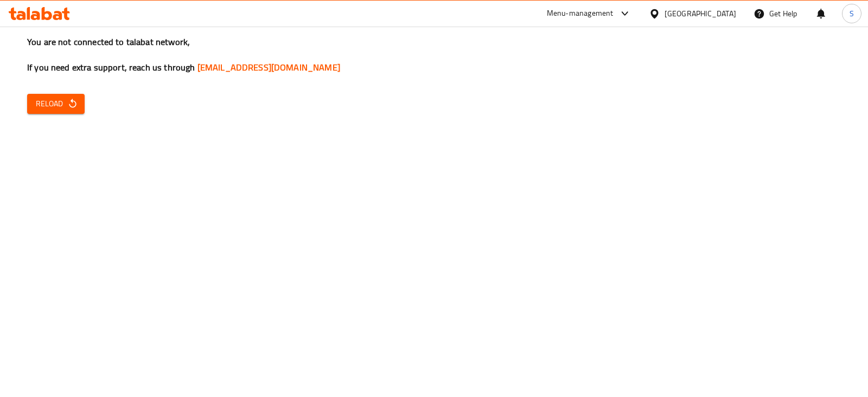  Describe the element at coordinates (56, 104) in the screenshot. I see `span: Reload` at that location.